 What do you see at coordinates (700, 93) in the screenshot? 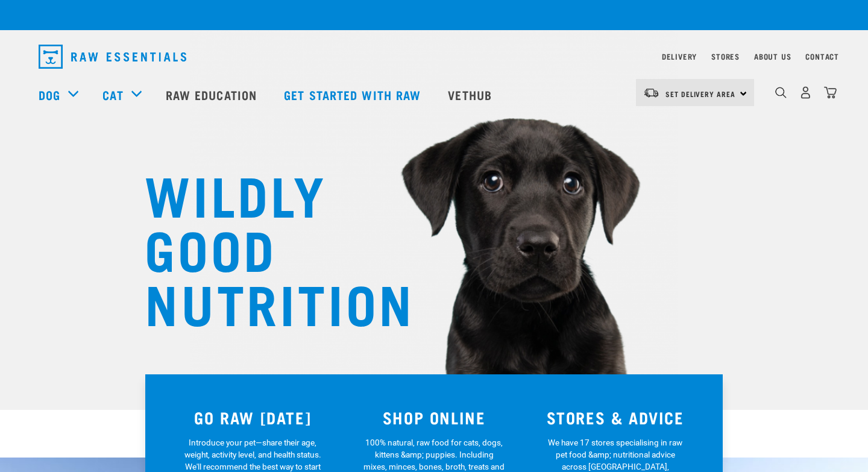
I see `span: Set Delivery Area` at bounding box center [700, 93].